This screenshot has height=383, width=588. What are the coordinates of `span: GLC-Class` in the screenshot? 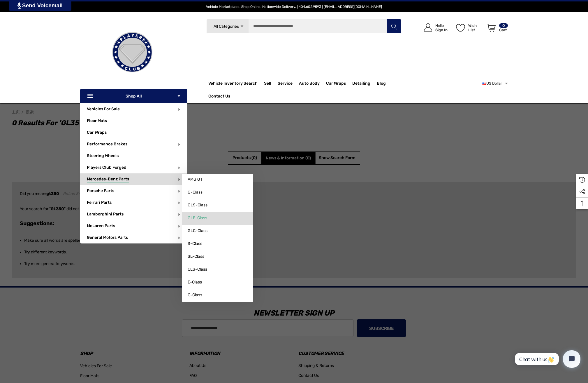 It's located at (198, 231).